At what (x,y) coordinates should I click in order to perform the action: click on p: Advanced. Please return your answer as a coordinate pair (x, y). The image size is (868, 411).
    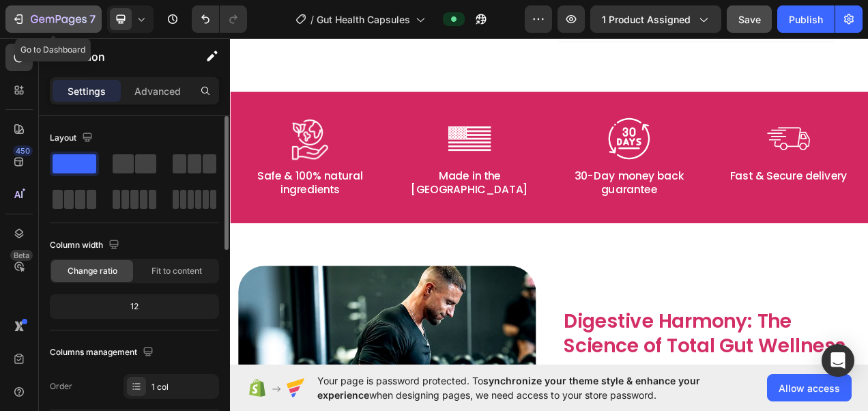
    Looking at the image, I should click on (158, 90).